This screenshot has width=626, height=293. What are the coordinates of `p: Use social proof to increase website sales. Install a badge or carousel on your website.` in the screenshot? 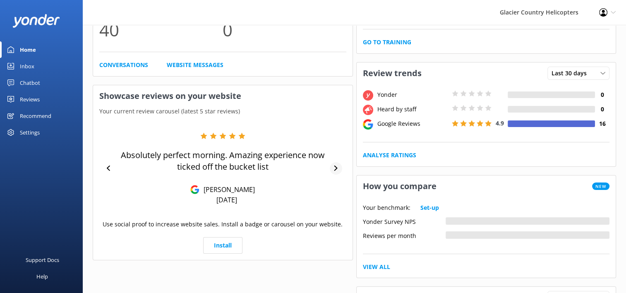 It's located at (223, 224).